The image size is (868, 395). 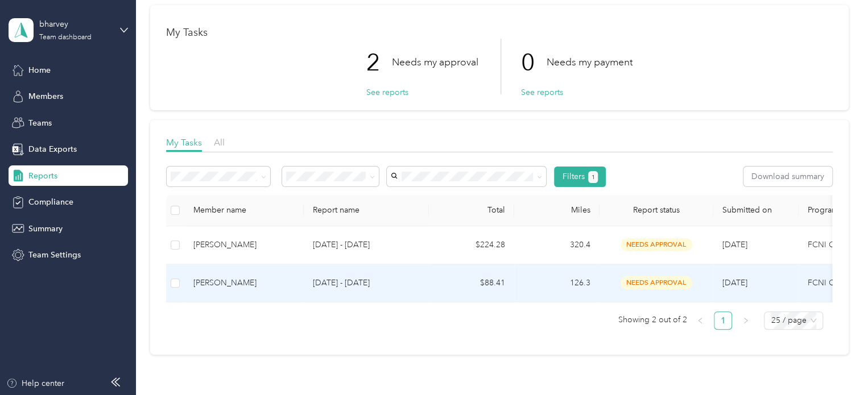 I want to click on span: Members, so click(x=45, y=96).